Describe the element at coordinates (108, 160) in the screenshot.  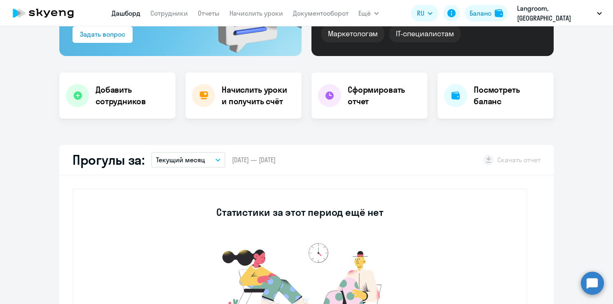
I see `h2: Прогулы за:` at that location.